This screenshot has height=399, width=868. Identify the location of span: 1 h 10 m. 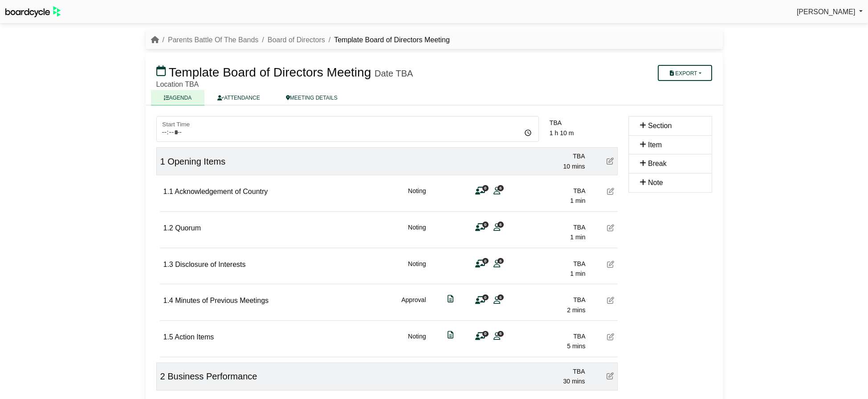
(562, 133).